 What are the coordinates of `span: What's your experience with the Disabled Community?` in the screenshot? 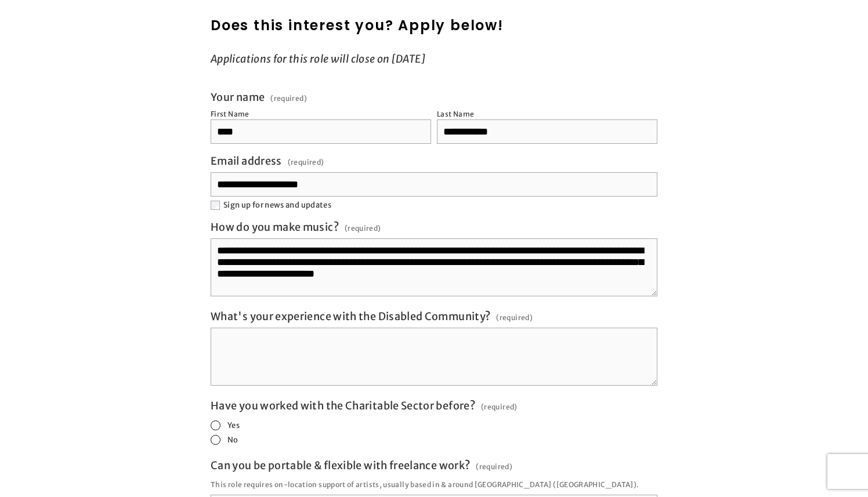 It's located at (351, 316).